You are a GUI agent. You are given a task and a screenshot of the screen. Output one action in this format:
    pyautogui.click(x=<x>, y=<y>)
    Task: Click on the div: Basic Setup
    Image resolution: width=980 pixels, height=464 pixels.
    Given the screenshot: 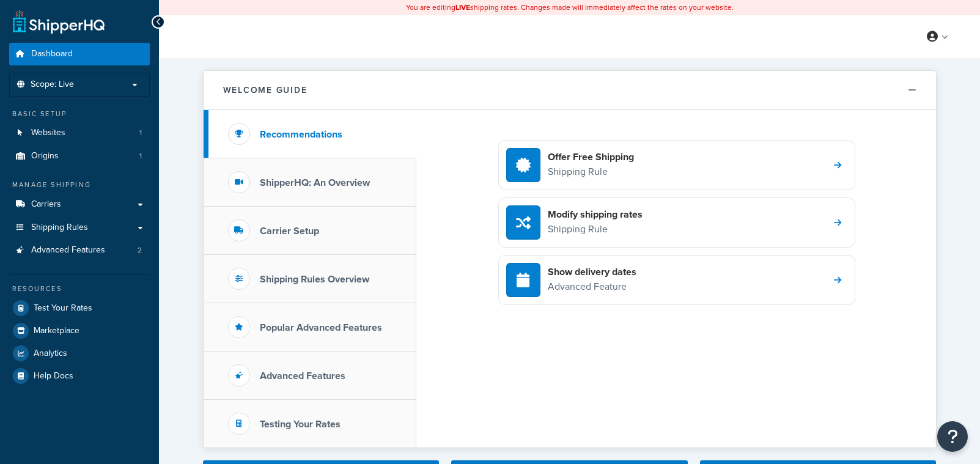 What is the action you would take?
    pyautogui.click(x=80, y=113)
    